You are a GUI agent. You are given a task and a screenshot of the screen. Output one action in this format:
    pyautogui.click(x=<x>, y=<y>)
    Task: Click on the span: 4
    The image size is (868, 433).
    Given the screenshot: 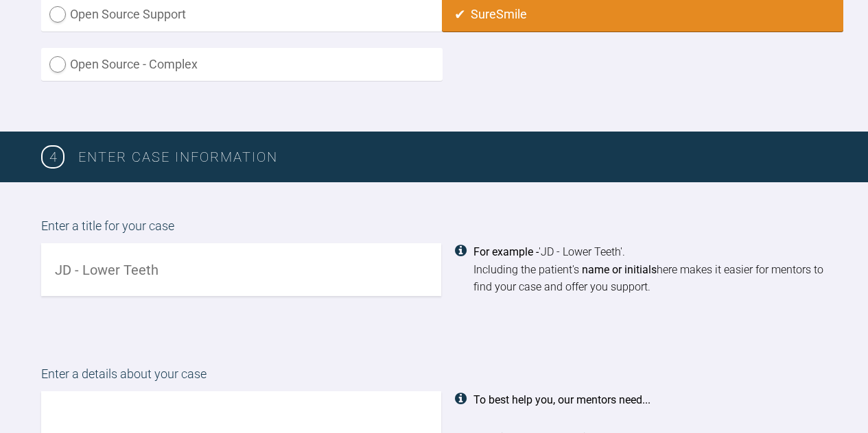 What is the action you would take?
    pyautogui.click(x=53, y=157)
    